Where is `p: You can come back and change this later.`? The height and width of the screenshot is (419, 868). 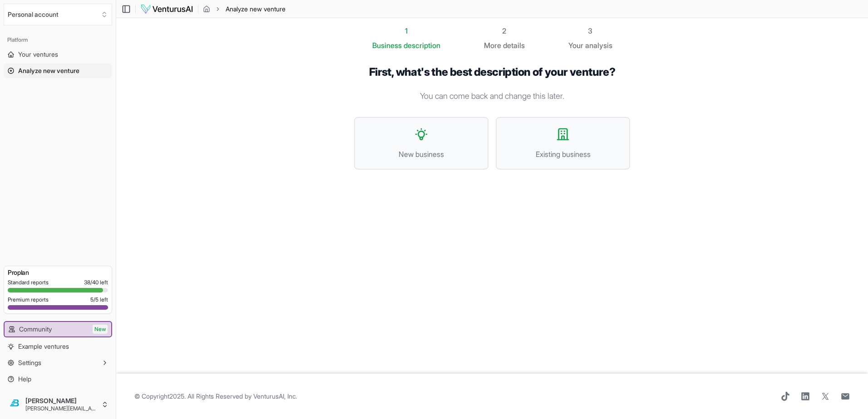
p: You can come back and change this later. is located at coordinates (492, 96).